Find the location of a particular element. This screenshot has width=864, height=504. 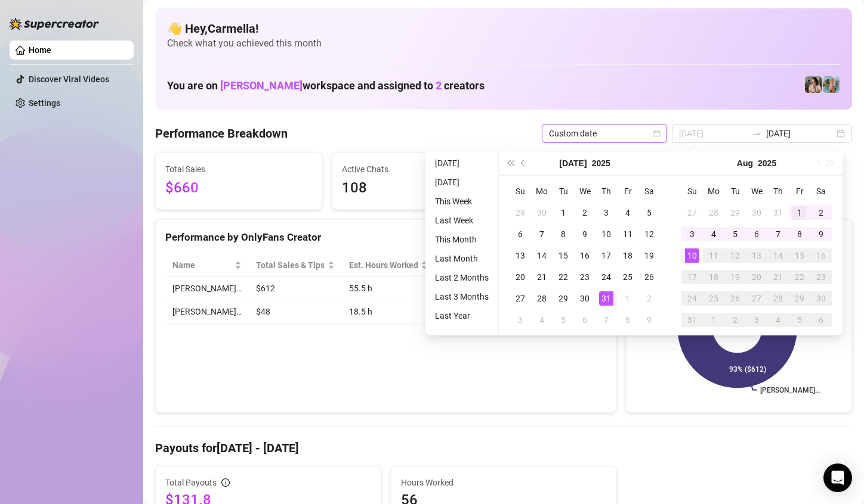

td: 2025-08-21 is located at coordinates (778, 277).